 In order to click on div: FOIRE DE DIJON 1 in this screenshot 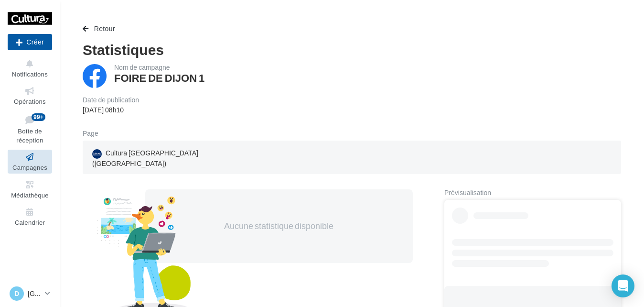, I will do `click(159, 78)`.